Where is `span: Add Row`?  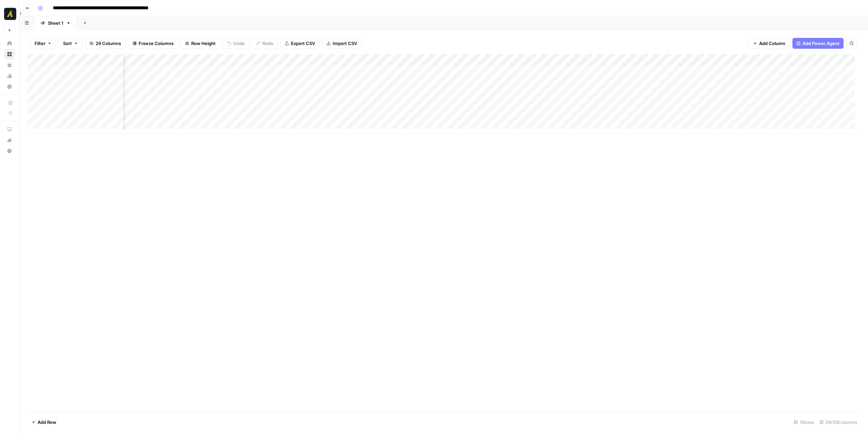 span: Add Row is located at coordinates (47, 422).